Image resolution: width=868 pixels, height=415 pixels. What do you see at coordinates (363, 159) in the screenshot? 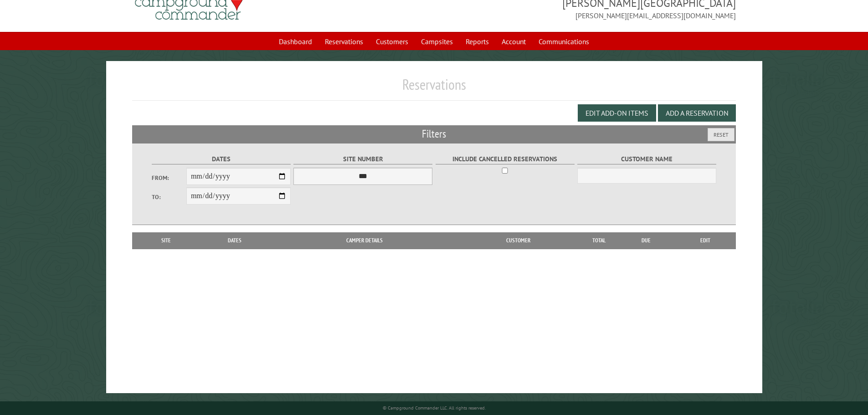
I see `label: Site Number` at bounding box center [363, 159].